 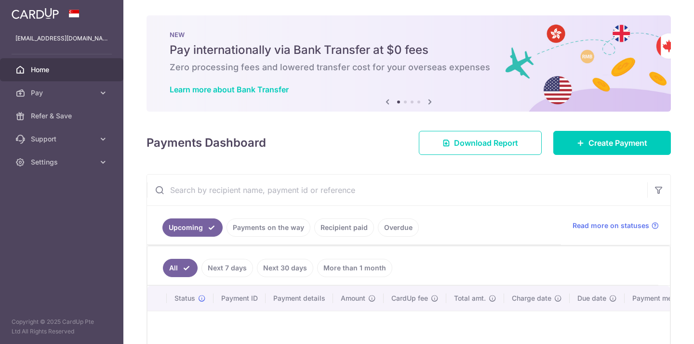 What do you see at coordinates (192, 228) in the screenshot?
I see `a: Upcoming` at bounding box center [192, 228].